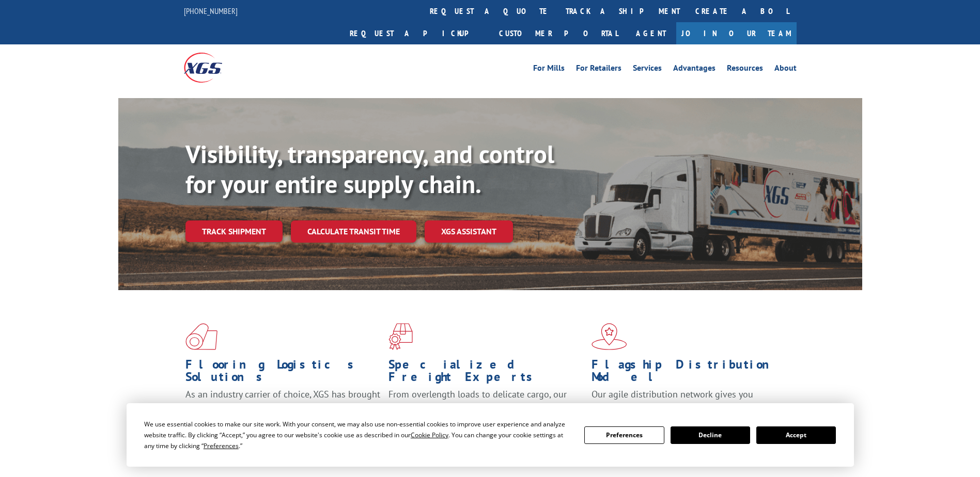 The image size is (980, 477). I want to click on b: Visibility, transparency, and control for your entire supply chain., so click(370, 169).